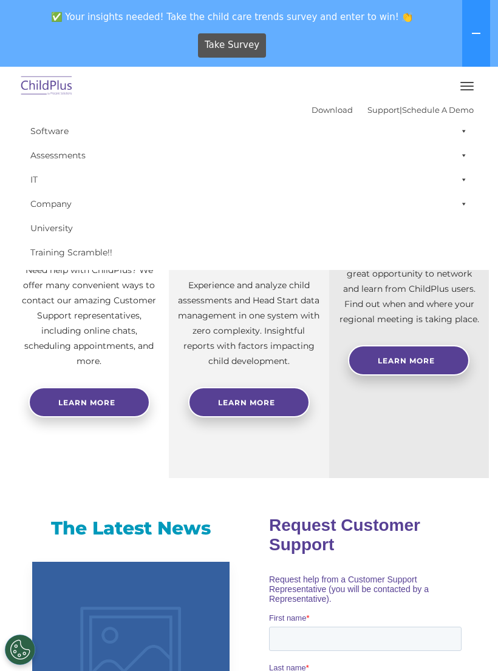 The width and height of the screenshot is (498, 671). I want to click on a: Company, so click(249, 204).